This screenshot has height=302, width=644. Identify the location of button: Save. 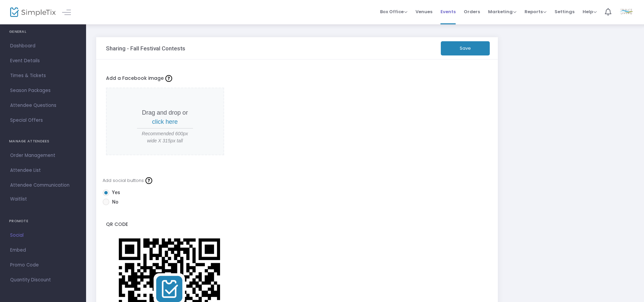
(465, 48).